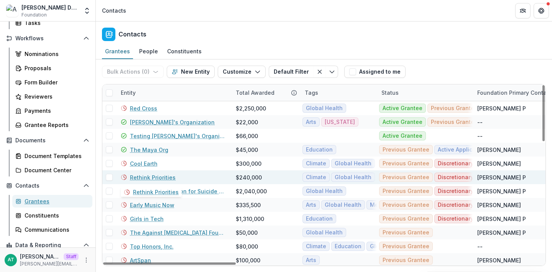  Describe the element at coordinates (144, 163) in the screenshot. I see `a: Cool Earth` at that location.